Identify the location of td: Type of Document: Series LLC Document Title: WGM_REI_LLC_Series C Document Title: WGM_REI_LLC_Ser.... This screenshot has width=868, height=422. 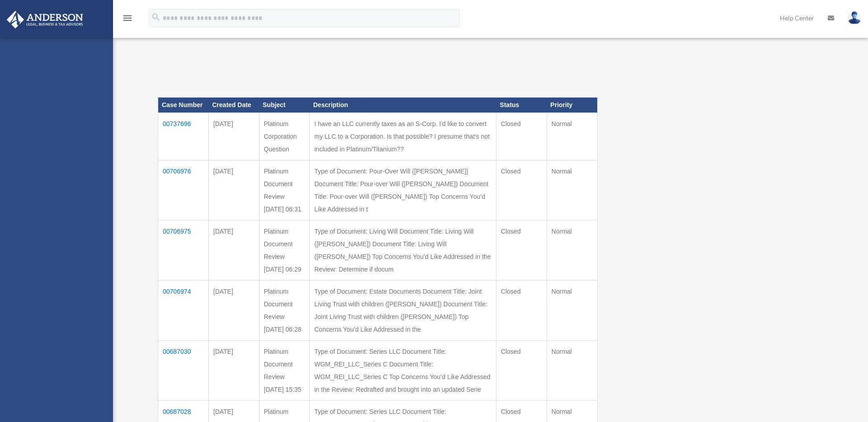
(402, 370).